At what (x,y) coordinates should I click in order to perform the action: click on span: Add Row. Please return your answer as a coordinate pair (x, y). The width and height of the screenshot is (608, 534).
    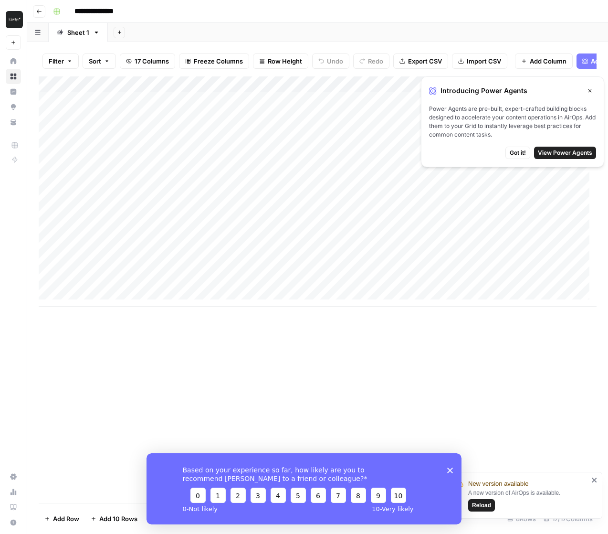
    Looking at the image, I should click on (66, 518).